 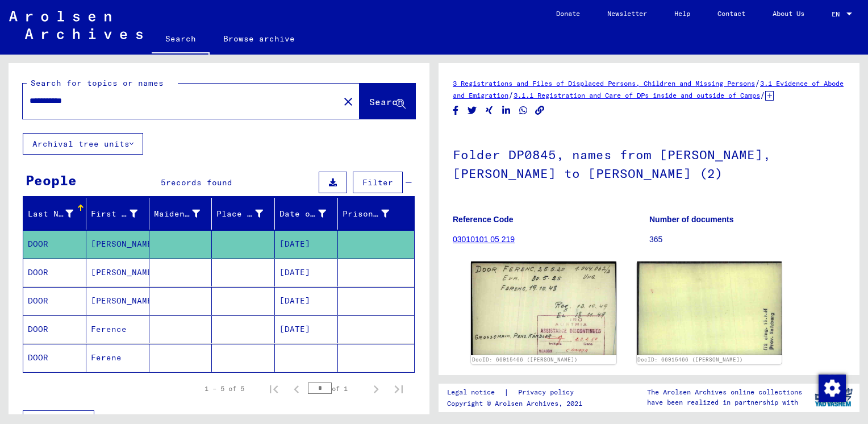 I want to click on a: 03010101 05 219, so click(x=483, y=239).